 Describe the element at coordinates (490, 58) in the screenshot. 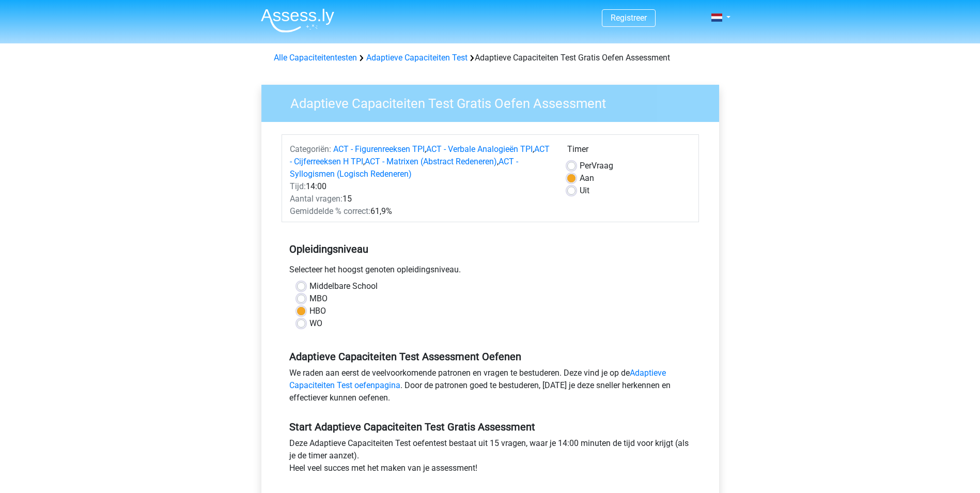

I see `div: Adaptieve Capaciteiten Test Gratis Oefen Assessment` at that location.